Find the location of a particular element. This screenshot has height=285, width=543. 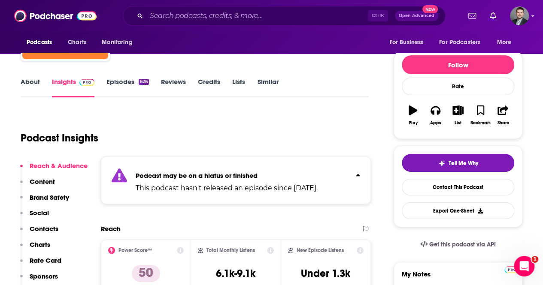

button: Charts is located at coordinates (35, 248).